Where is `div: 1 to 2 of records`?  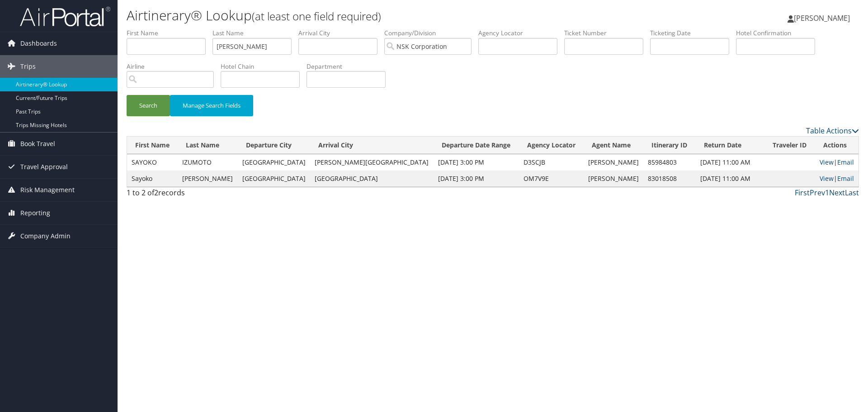
div: 1 to 2 of records is located at coordinates (213, 195).